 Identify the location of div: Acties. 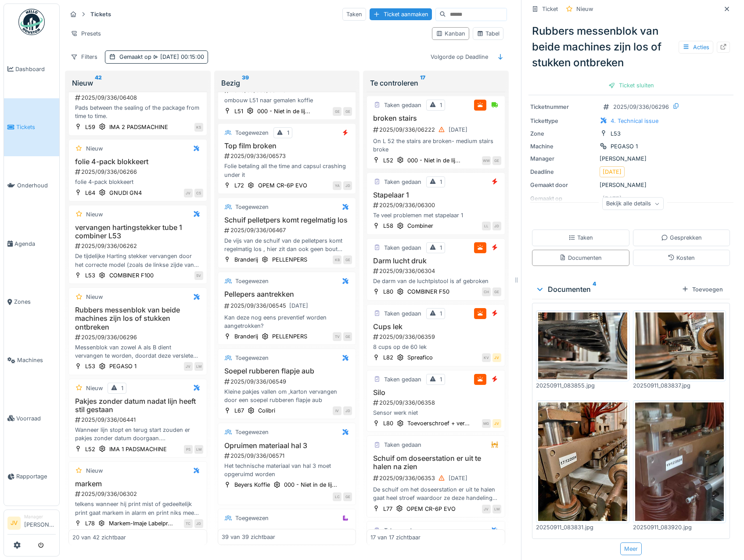
(696, 47).